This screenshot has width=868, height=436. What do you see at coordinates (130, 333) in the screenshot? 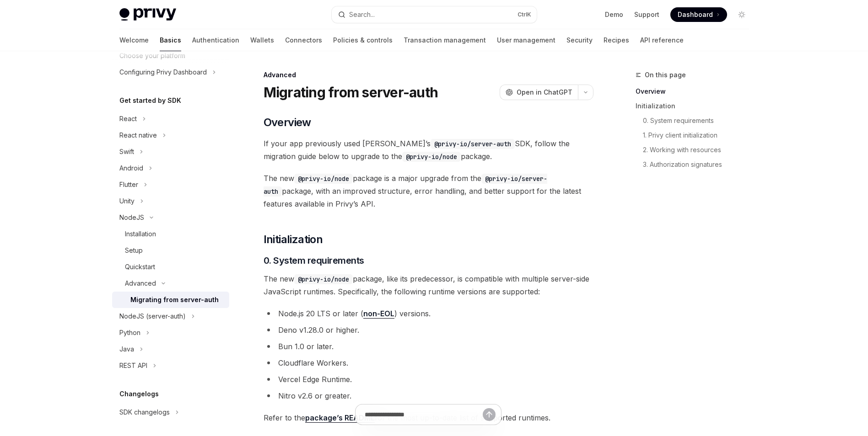
I see `div: Python` at bounding box center [130, 333].